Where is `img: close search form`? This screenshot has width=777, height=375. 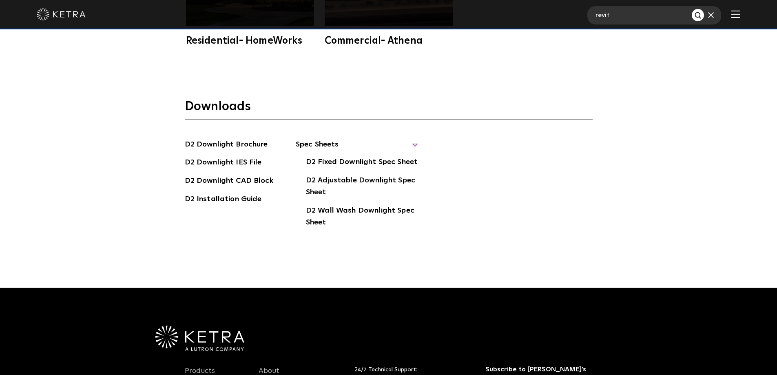
img: close search form is located at coordinates (711, 15).